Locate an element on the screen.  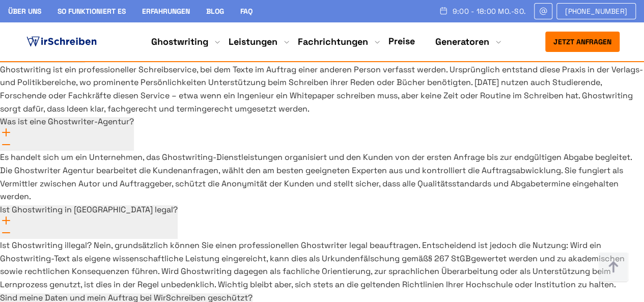
img: button top is located at coordinates (614, 267).